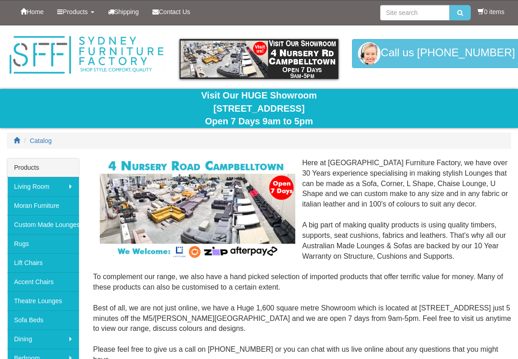 This screenshot has width=518, height=359. Describe the element at coordinates (32, 12) in the screenshot. I see `a: Home` at that location.